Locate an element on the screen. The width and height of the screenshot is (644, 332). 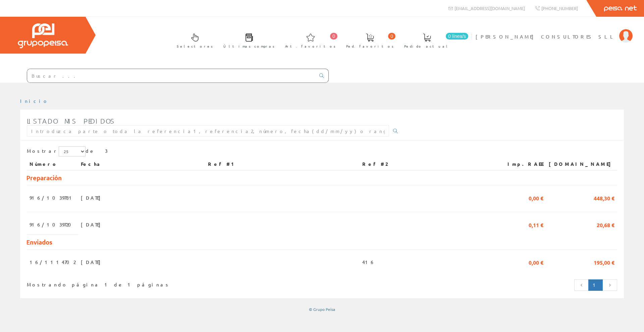
span: 16/1114702 is located at coordinates (52, 262).